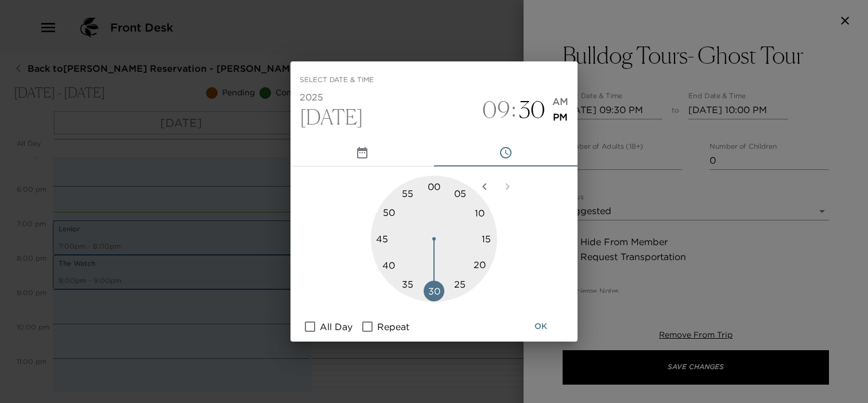 This screenshot has height=403, width=868. What do you see at coordinates (336, 327) in the screenshot?
I see `span: All Day` at bounding box center [336, 327].